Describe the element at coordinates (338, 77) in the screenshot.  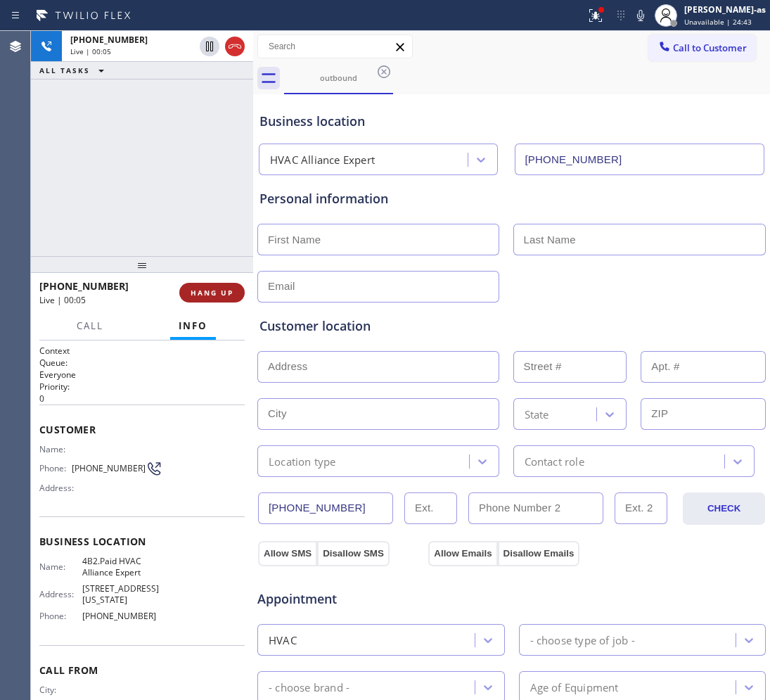
I see `div: outbound` at that location.